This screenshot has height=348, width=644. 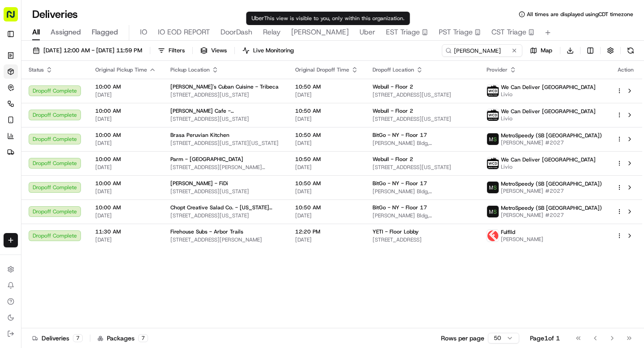 I want to click on span: EST Triage, so click(x=403, y=32).